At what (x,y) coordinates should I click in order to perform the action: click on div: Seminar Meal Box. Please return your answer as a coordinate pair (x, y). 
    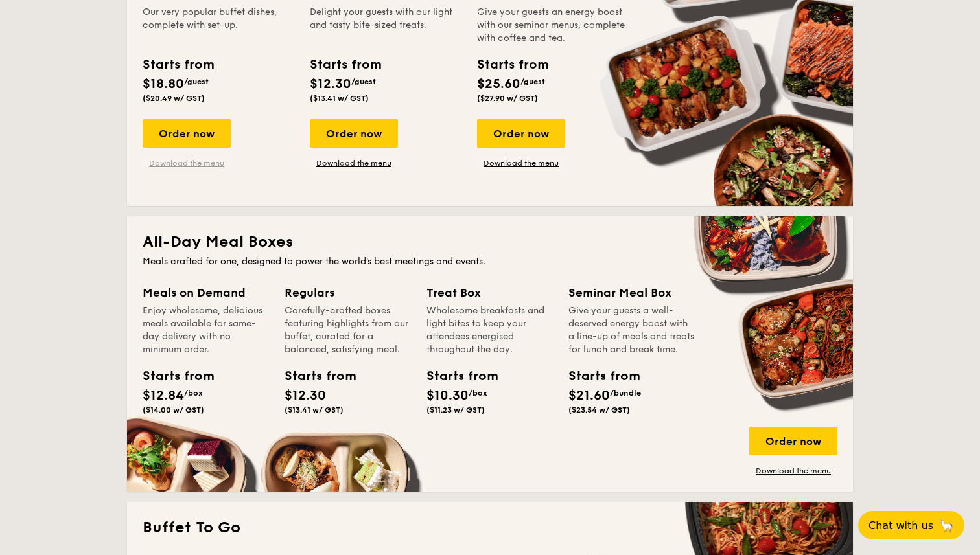
    Looking at the image, I should click on (631, 293).